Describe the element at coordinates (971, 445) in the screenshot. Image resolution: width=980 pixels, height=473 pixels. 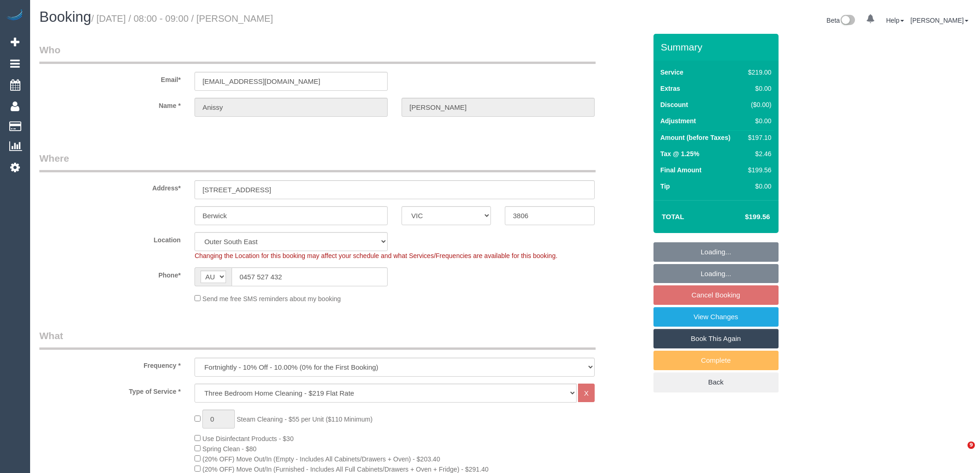
I see `span: 9` at that location.